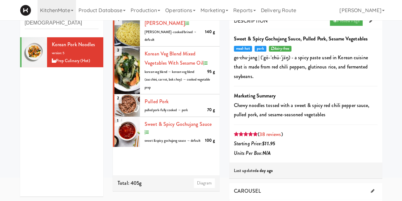 The height and width of the screenshot is (201, 402). What do you see at coordinates (75, 61) in the screenshot?
I see `div: Prep Culinary (Hot)` at bounding box center [75, 61].